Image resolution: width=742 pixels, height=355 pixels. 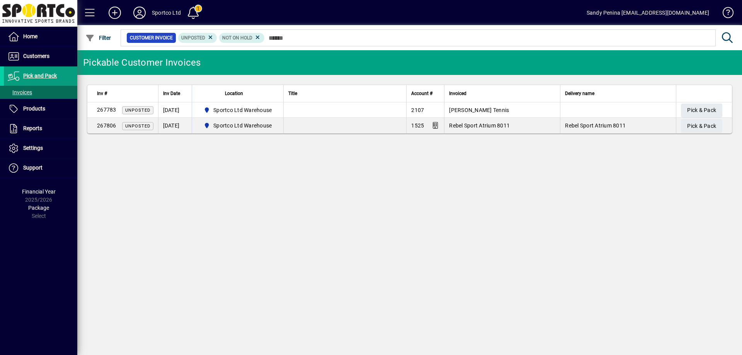 I want to click on a: Products, so click(x=41, y=109).